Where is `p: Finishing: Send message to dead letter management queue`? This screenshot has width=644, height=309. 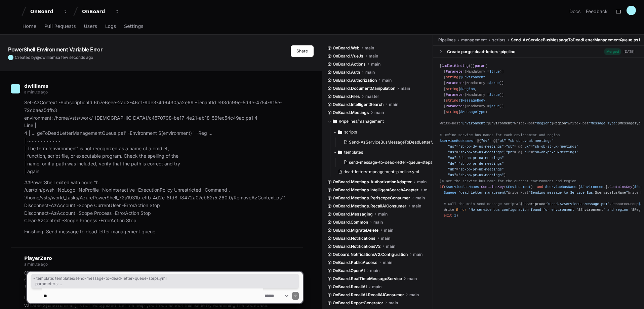 p: Finishing: Send message to dead letter management queue is located at coordinates (164, 232).